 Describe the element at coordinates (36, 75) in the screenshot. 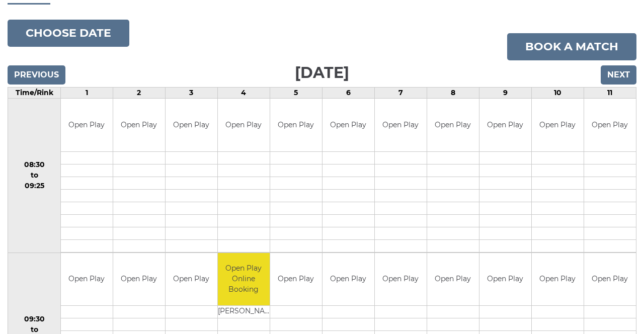

I see `input: Previous` at that location.